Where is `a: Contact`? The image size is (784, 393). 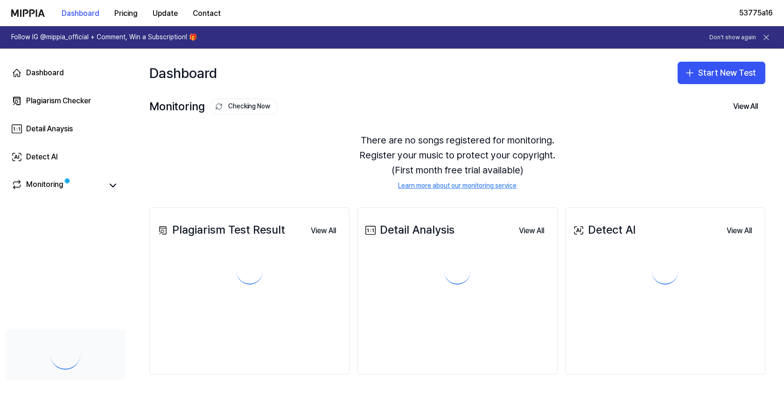 a: Contact is located at coordinates (207, 14).